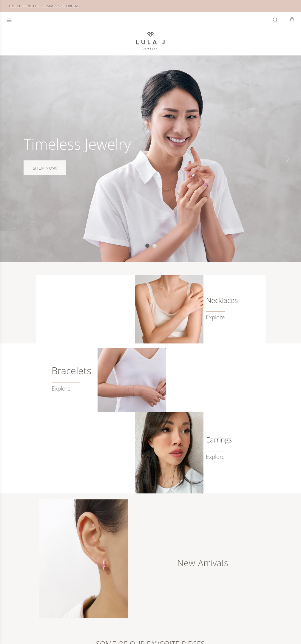  I want to click on h2: New Arrivals, so click(203, 562).